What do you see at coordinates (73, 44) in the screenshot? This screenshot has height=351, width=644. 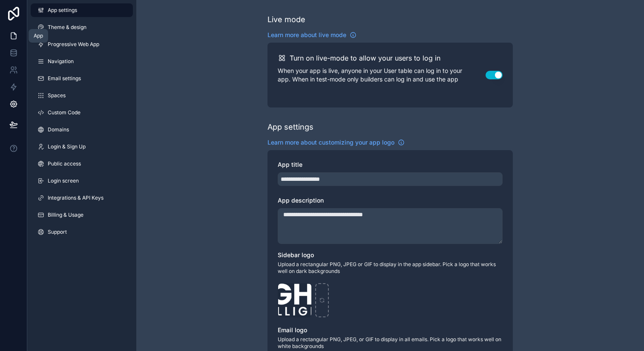 I see `span: Progressive Web App` at bounding box center [73, 44].